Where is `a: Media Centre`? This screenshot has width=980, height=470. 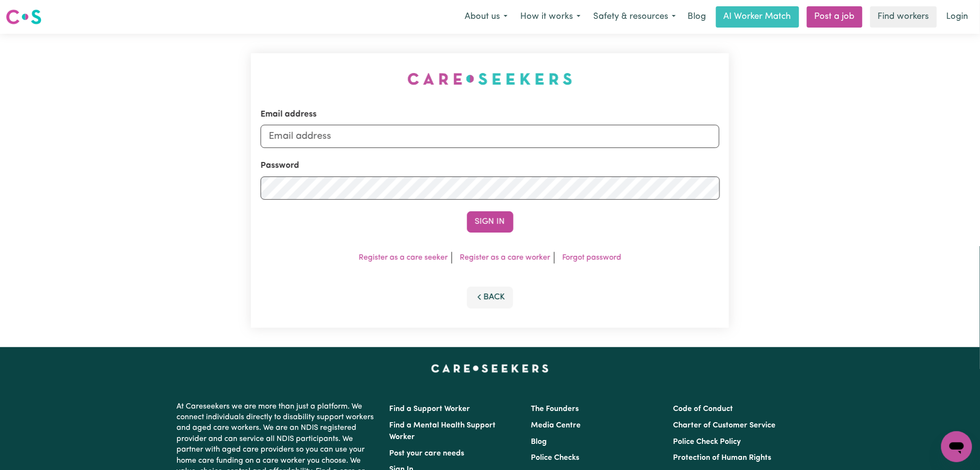 a: Media Centre is located at coordinates (556, 425).